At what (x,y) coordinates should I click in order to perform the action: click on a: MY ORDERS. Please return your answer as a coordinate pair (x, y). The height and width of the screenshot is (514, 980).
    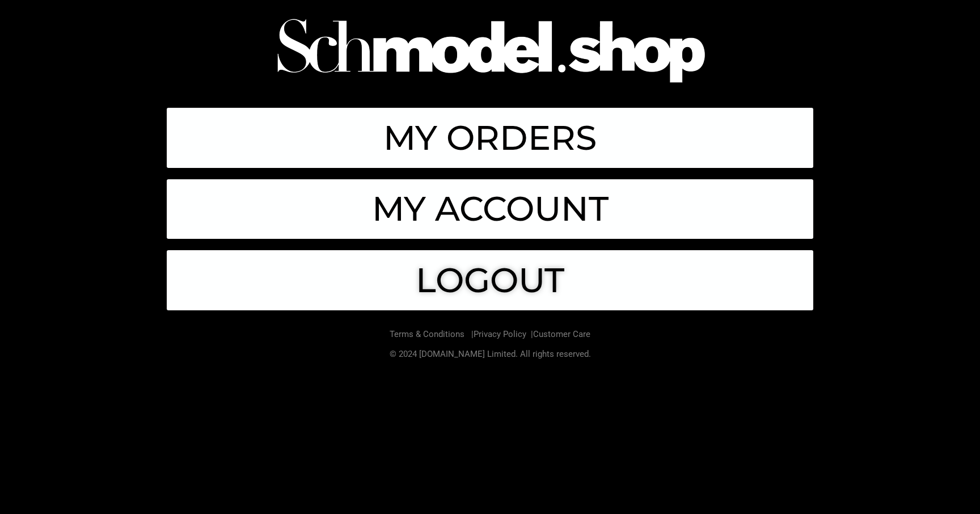
    Looking at the image, I should click on (490, 138).